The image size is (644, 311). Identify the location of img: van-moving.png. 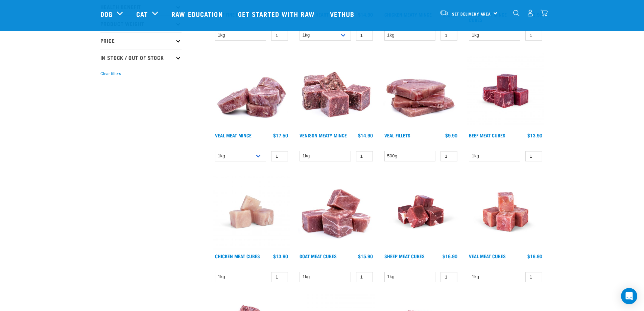
(444, 13).